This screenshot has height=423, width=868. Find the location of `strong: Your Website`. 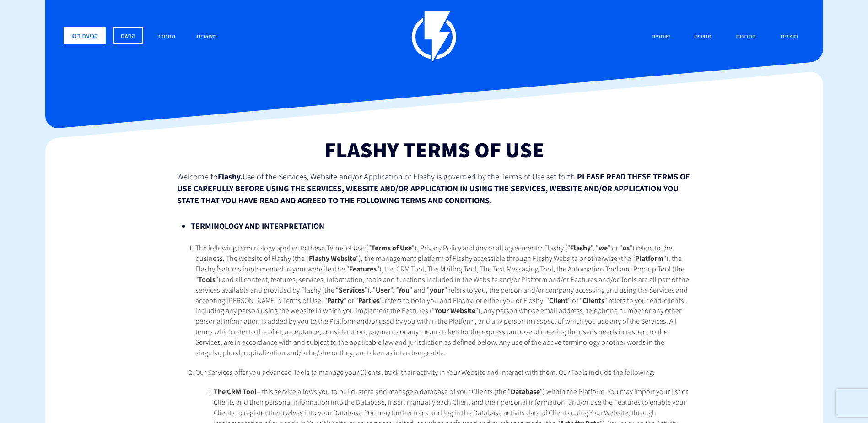

strong: Your Website is located at coordinates (455, 310).